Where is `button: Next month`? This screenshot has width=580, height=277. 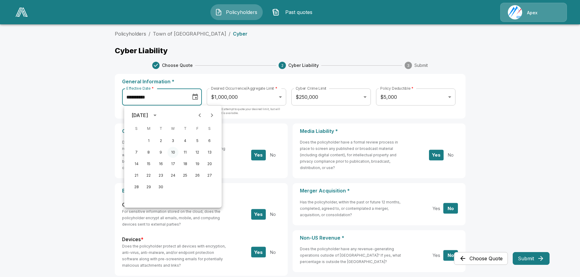 button: Next month is located at coordinates (212, 115).